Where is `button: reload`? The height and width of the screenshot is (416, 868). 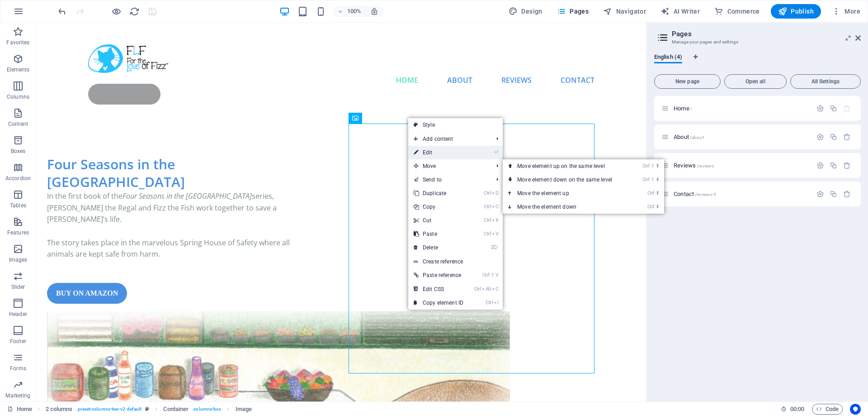
button: reload is located at coordinates (135, 11).